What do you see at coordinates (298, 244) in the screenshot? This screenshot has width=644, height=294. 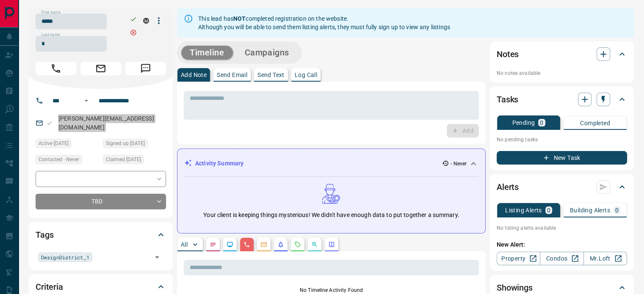 I see `svg: Requests` at bounding box center [298, 244].